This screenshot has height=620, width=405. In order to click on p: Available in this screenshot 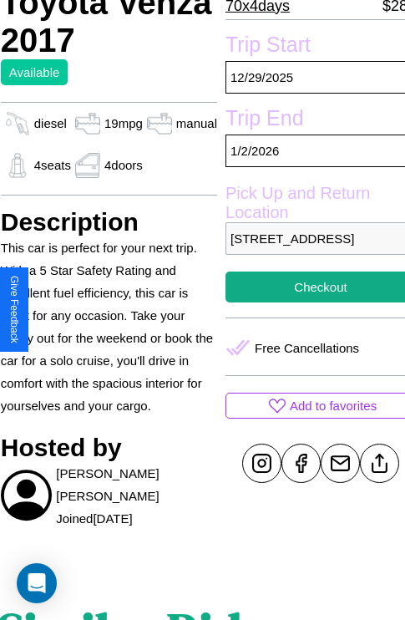, I will do `click(34, 72)`.